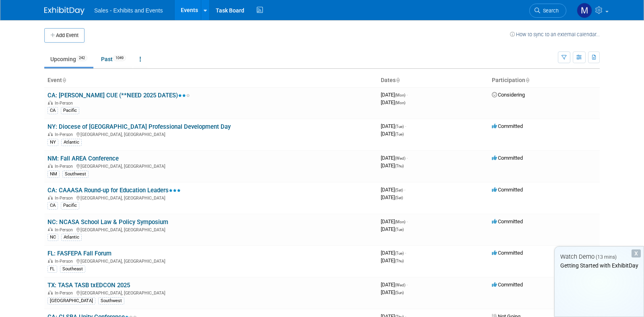  I want to click on a: Sort by Event Name, so click(64, 80).